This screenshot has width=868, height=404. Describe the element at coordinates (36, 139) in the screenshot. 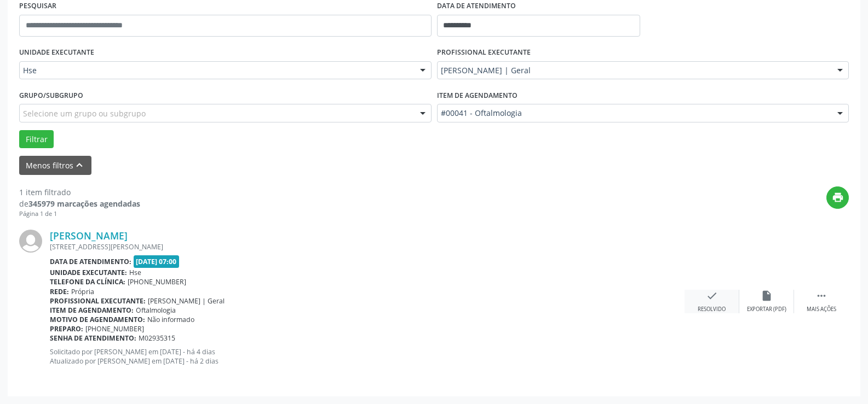

I see `button: Filtrar` at that location.